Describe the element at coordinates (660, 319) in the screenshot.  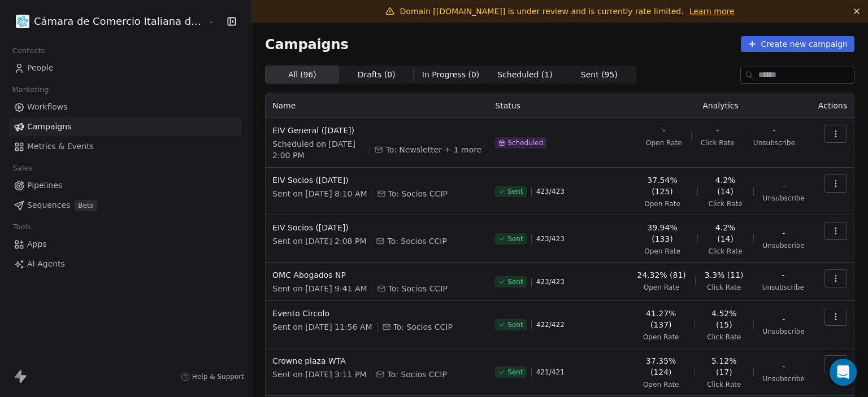
I see `span: 41.27% (137)` at that location.